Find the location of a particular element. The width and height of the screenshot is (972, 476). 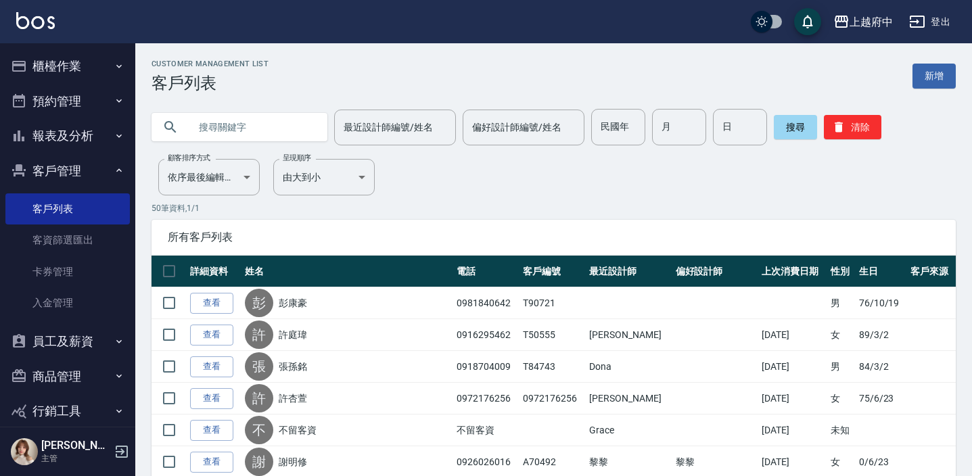

th: 生日 is located at coordinates (882, 271).